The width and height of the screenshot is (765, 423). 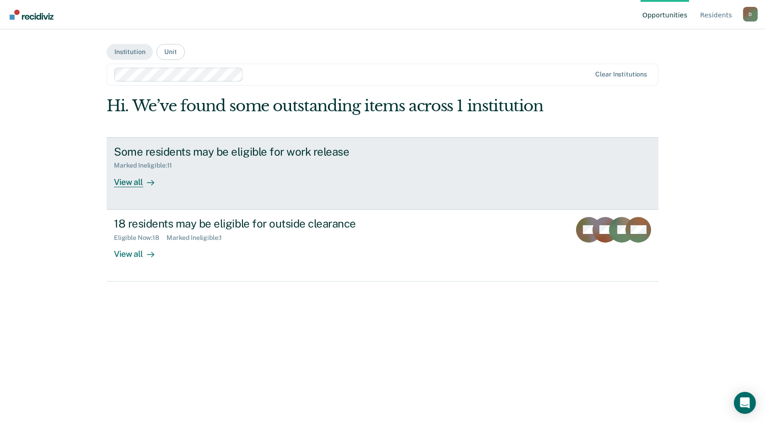 What do you see at coordinates (383, 173) in the screenshot?
I see `a: Some residents may be eligible for work releaseMarked Ineligible:11View all` at bounding box center [383, 173].